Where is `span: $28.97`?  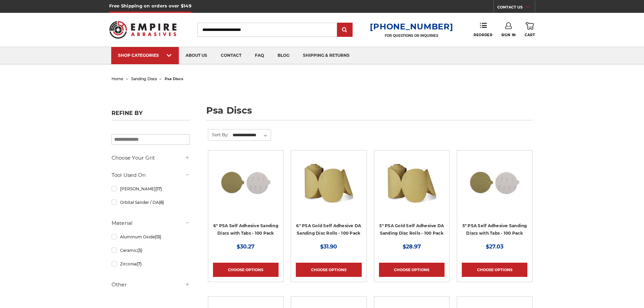
span: $28.97 is located at coordinates (412, 246).